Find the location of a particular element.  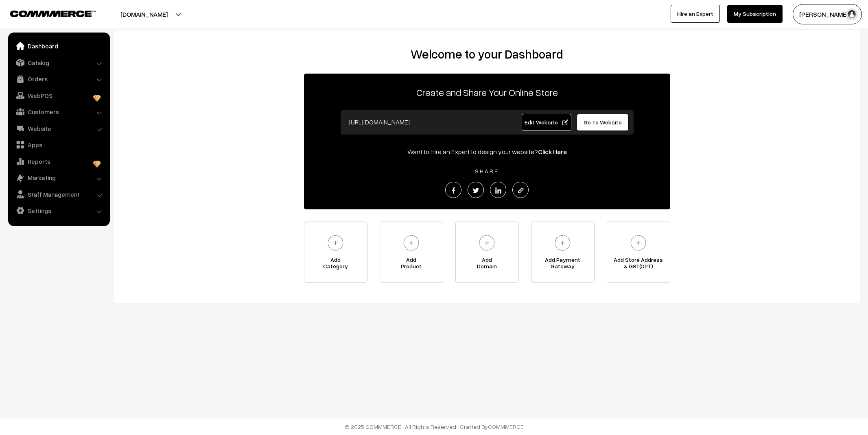

a: Hire an Expert is located at coordinates (695, 14).